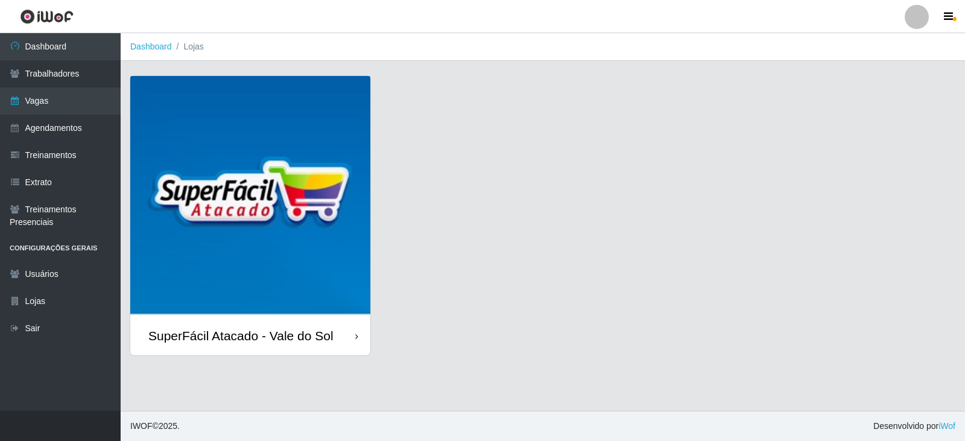 This screenshot has width=965, height=441. What do you see at coordinates (543, 47) in the screenshot?
I see `nav: breadcrumb` at bounding box center [543, 47].